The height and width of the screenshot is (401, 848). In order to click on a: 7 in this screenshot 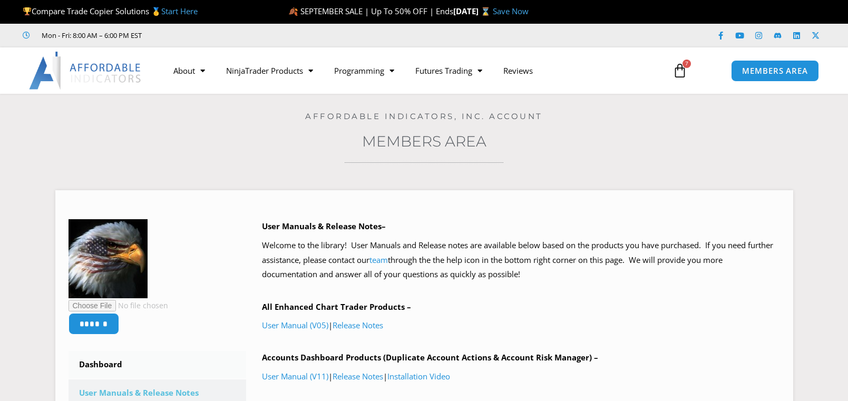, I will do `click(680, 71)`.